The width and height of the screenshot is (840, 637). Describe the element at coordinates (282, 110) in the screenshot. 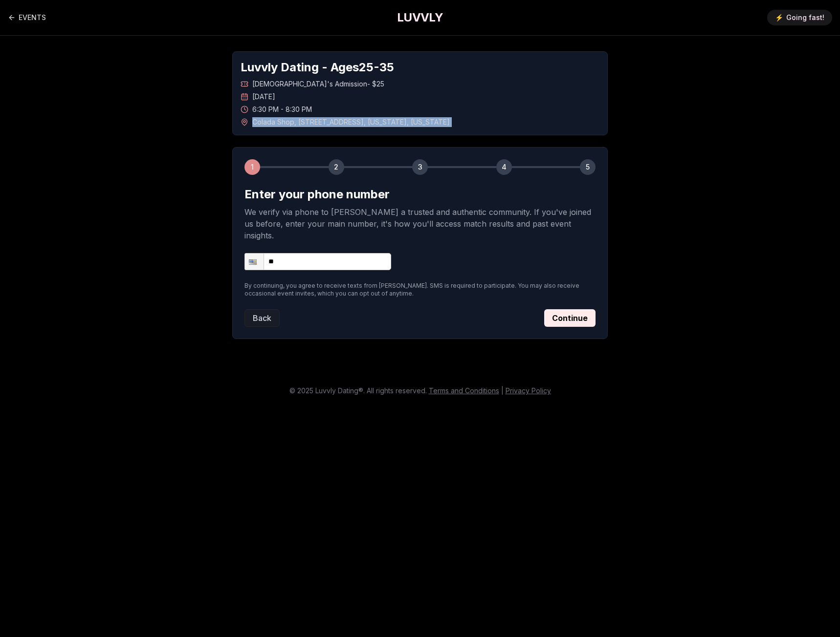

I see `span: 6:30 PM - 8:30 PM` at that location.